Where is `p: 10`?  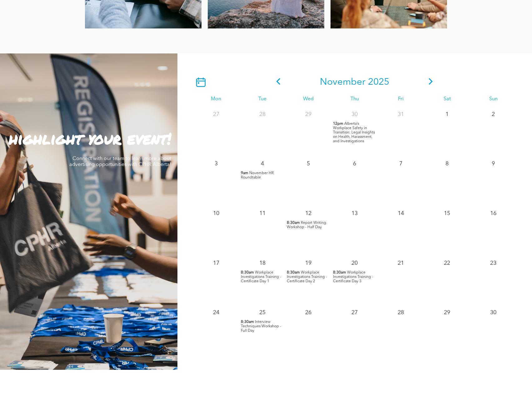
p: 10 is located at coordinates (216, 214).